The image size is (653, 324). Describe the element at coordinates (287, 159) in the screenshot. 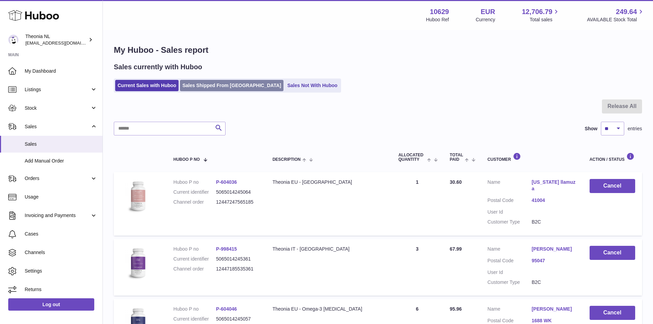

I see `span: Description` at that location.